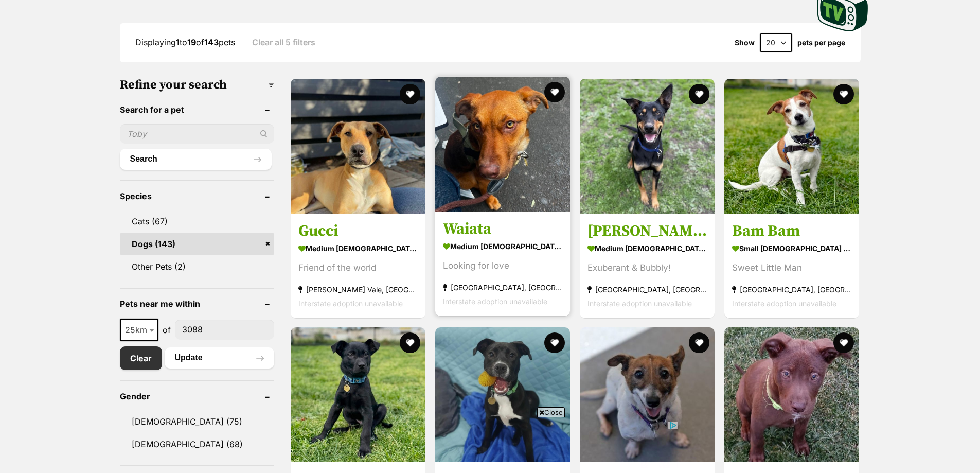 The image size is (980, 473). I want to click on img: Waiata - Australian Kelpie Dog, so click(502, 144).